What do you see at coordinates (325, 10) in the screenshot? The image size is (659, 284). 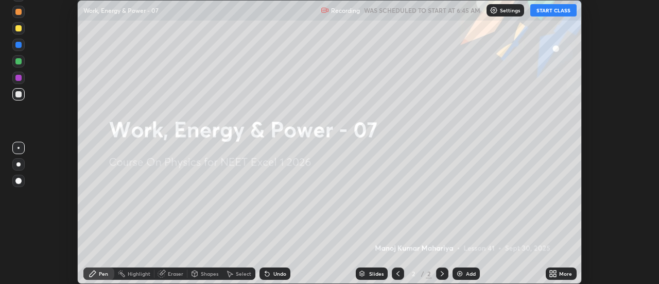 I see `img: recording.375f2c34.svg` at bounding box center [325, 10].